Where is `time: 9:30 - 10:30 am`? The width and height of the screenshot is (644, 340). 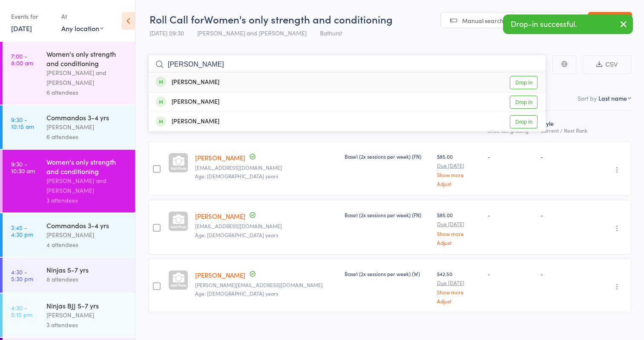
time: 9:30 - 10:30 am is located at coordinates (23, 167).